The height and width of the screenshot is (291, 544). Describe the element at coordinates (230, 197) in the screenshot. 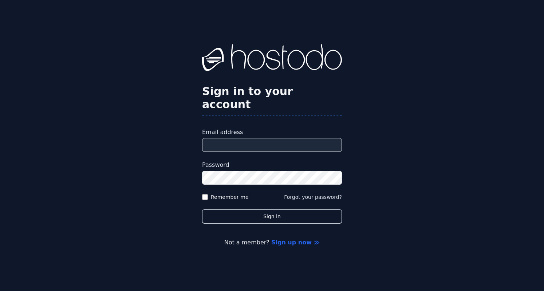

I see `label: Remember me` at that location.